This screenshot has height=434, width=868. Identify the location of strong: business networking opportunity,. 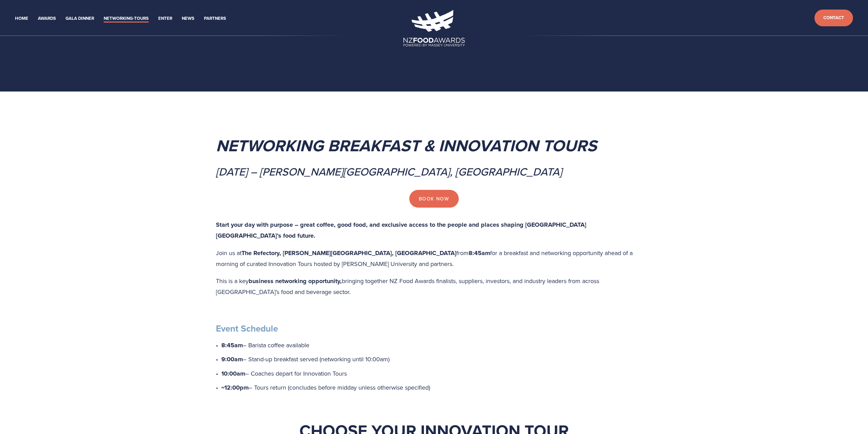
(295, 281).